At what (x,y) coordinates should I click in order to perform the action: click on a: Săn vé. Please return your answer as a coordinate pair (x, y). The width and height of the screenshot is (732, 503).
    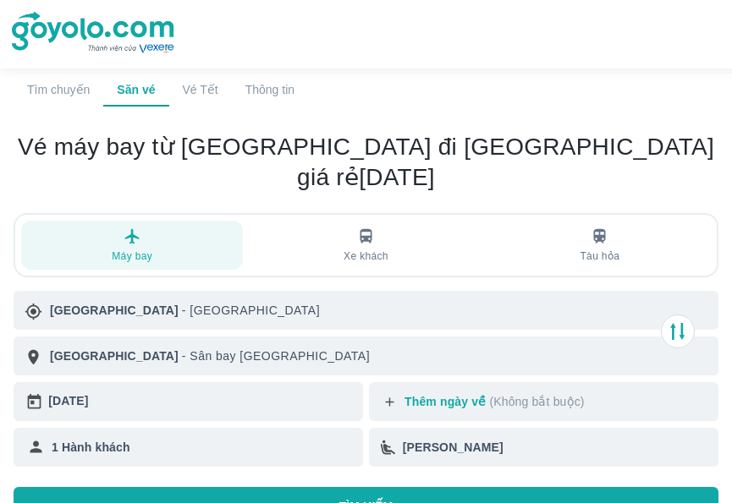
    Looking at the image, I should click on (135, 88).